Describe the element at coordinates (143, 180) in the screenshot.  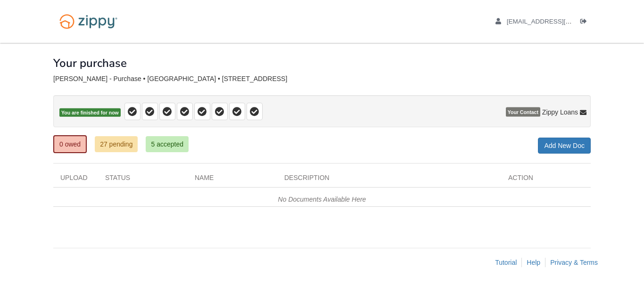
I see `div: Status` at that location.